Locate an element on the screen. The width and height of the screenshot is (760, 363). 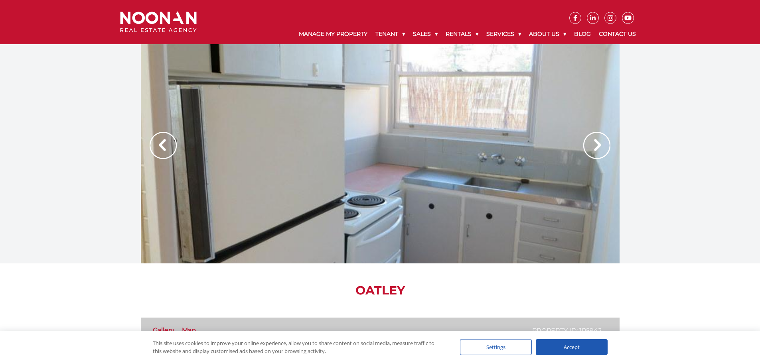
a: Gallery is located at coordinates (164, 330).